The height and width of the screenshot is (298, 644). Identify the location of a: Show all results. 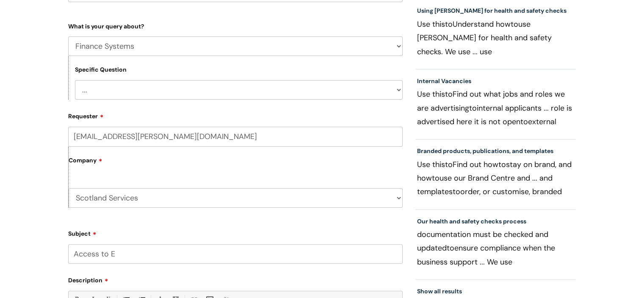
(439, 291).